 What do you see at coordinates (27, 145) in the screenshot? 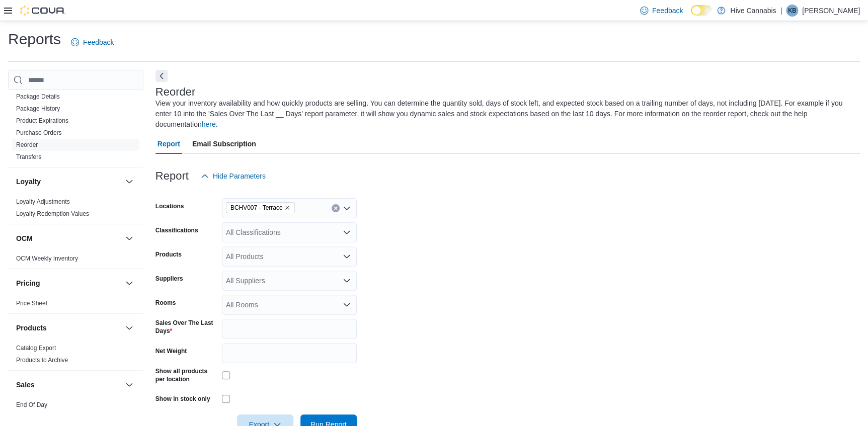
I see `a: Reorder` at bounding box center [27, 145].